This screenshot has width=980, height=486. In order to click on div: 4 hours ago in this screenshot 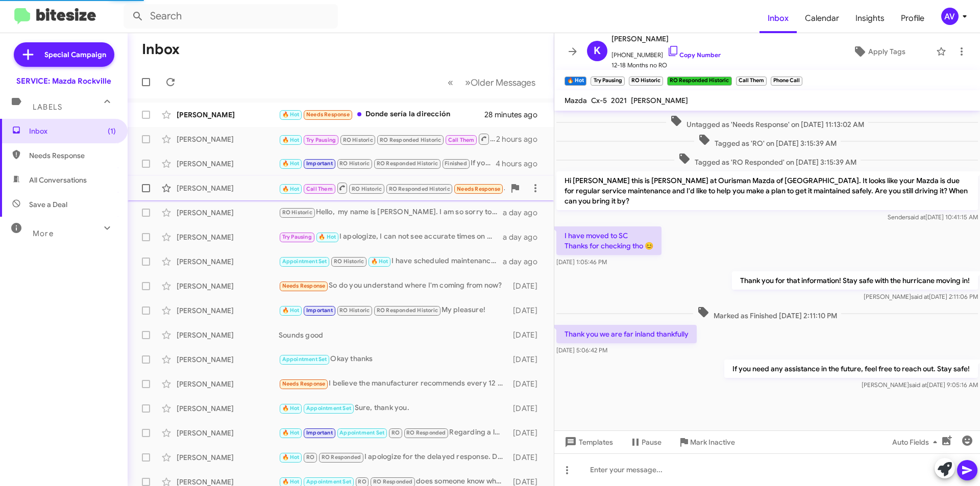, I will do `click(521, 164)`.